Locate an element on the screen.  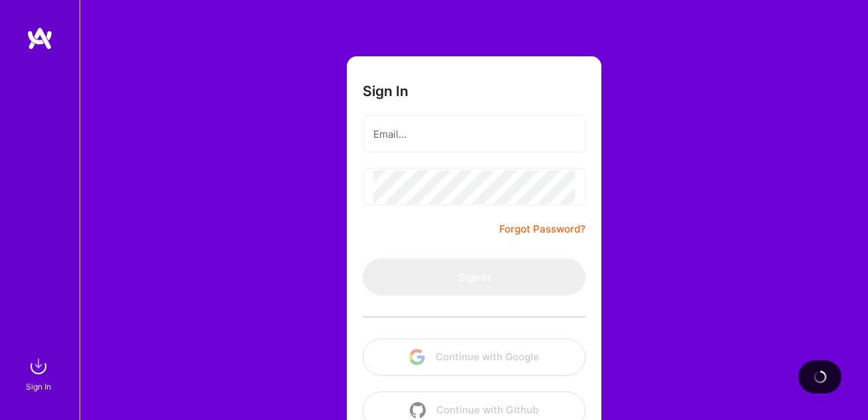
h3: Sign In is located at coordinates (385, 91).